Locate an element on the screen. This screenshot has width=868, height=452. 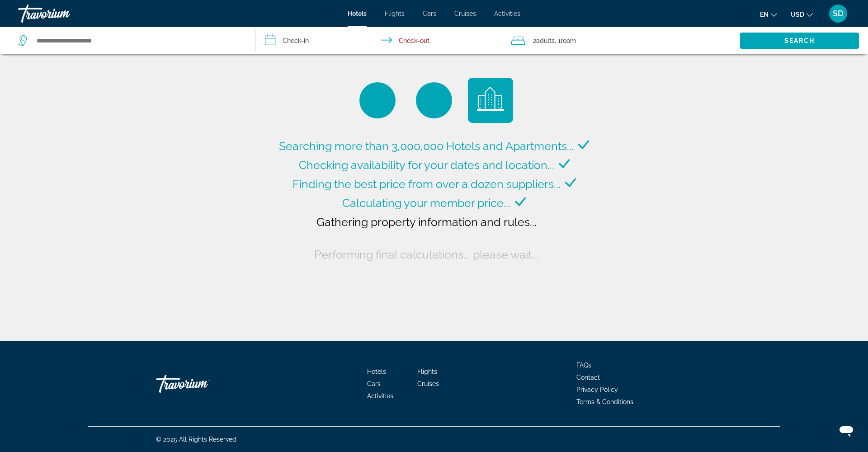
span: , 1 is located at coordinates (566, 40).